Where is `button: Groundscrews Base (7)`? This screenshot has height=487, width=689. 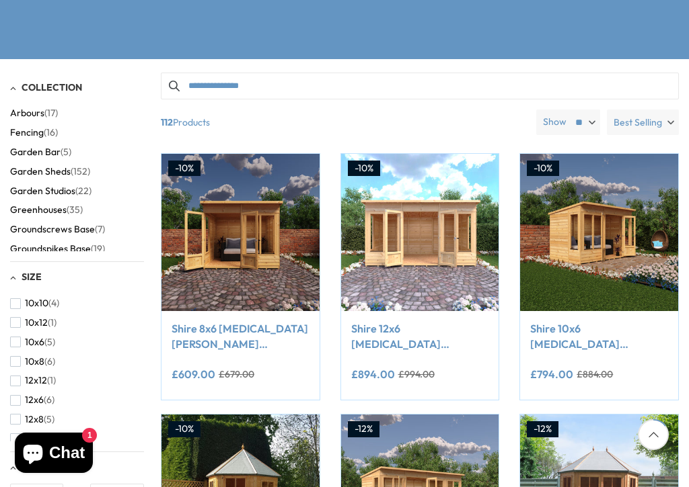
button: Groundscrews Base (7) is located at coordinates (57, 229).